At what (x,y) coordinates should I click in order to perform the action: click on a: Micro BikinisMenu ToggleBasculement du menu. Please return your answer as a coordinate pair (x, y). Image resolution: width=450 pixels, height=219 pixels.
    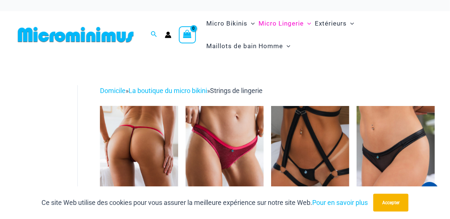
    Looking at the image, I should click on (231, 23).